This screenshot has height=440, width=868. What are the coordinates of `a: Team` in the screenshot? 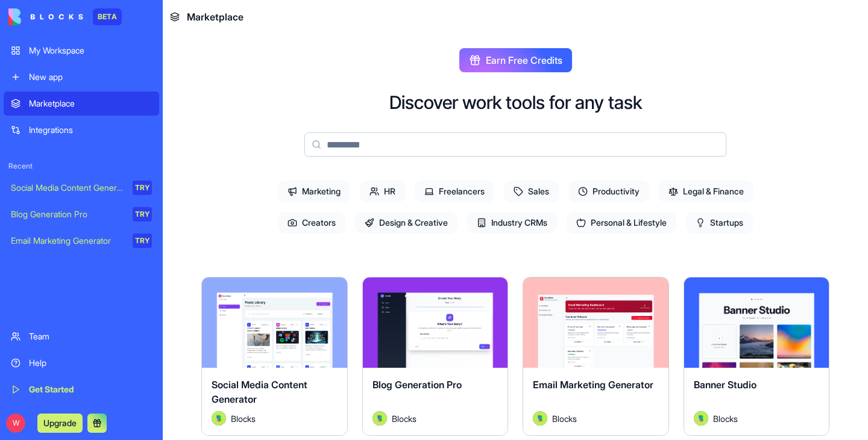 It's located at (81, 337).